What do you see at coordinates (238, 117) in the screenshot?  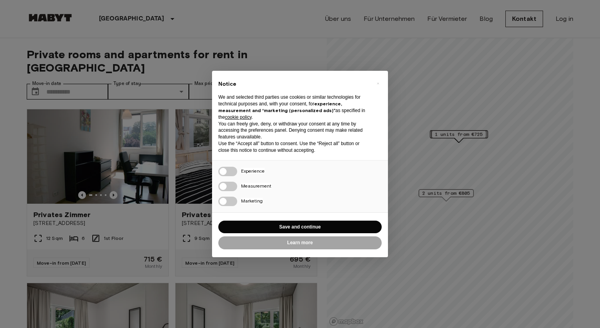 I see `a: cookie policy` at bounding box center [238, 117].